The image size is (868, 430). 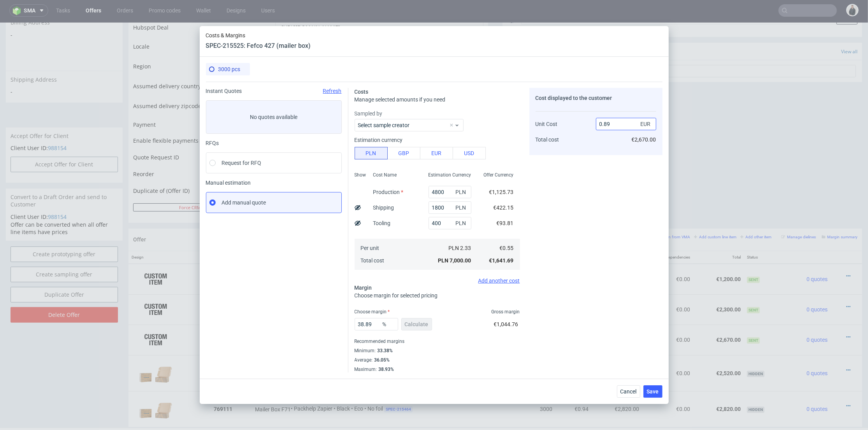 What do you see at coordinates (503, 207) in the screenshot?
I see `span: €422.15` at bounding box center [503, 207].